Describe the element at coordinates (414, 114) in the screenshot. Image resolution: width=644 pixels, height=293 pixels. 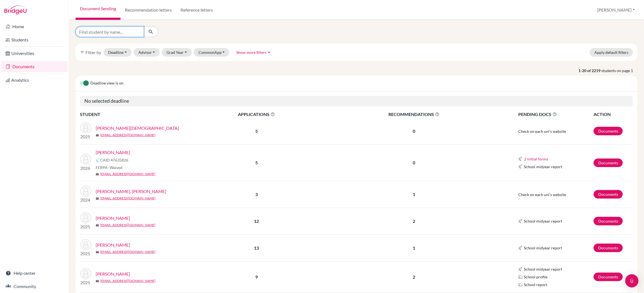
I see `span: RECOMMENDATIONS` at that location.